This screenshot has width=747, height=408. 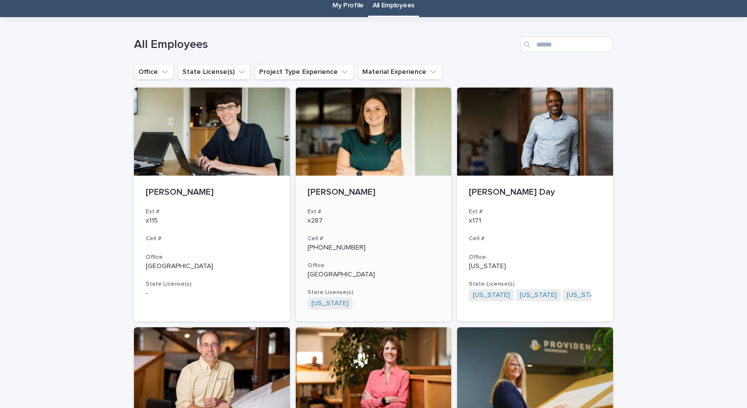 I want to click on h1: All Employees, so click(x=325, y=45).